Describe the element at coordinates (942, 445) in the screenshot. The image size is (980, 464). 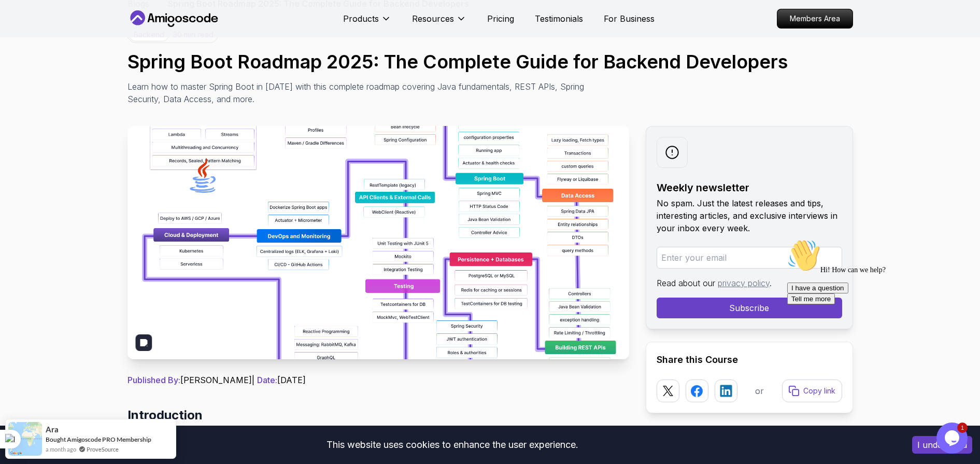
I see `button: Accept cookies` at that location.